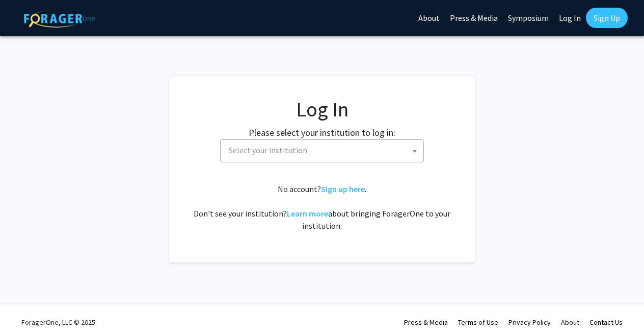 Image resolution: width=644 pixels, height=335 pixels. Describe the element at coordinates (426, 322) in the screenshot. I see `a: Press & Media` at that location.